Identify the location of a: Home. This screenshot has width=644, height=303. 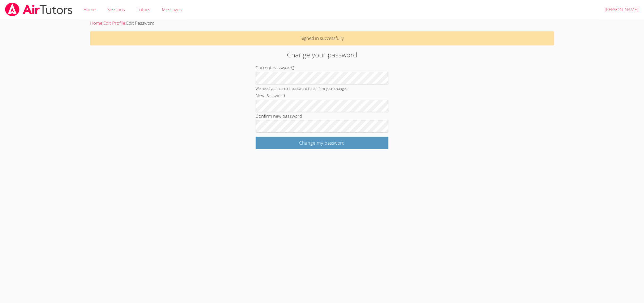
(96, 23).